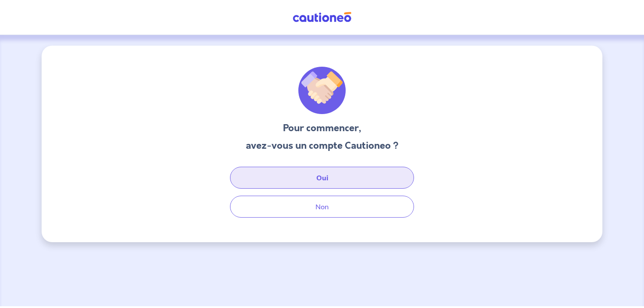 The image size is (644, 308). Describe the element at coordinates (322, 91) in the screenshot. I see `img: illu_welcome.svg` at that location.